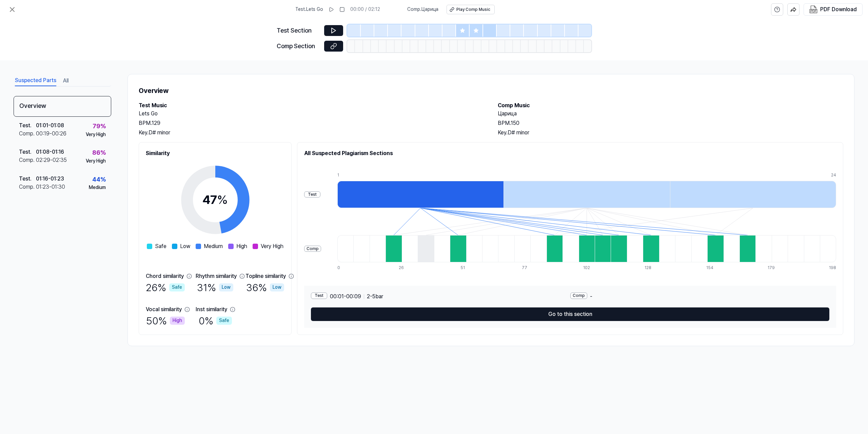 Image resolution: width=868 pixels, height=434 pixels. Describe the element at coordinates (591, 268) in the screenshot. I see `div: 102` at that location.